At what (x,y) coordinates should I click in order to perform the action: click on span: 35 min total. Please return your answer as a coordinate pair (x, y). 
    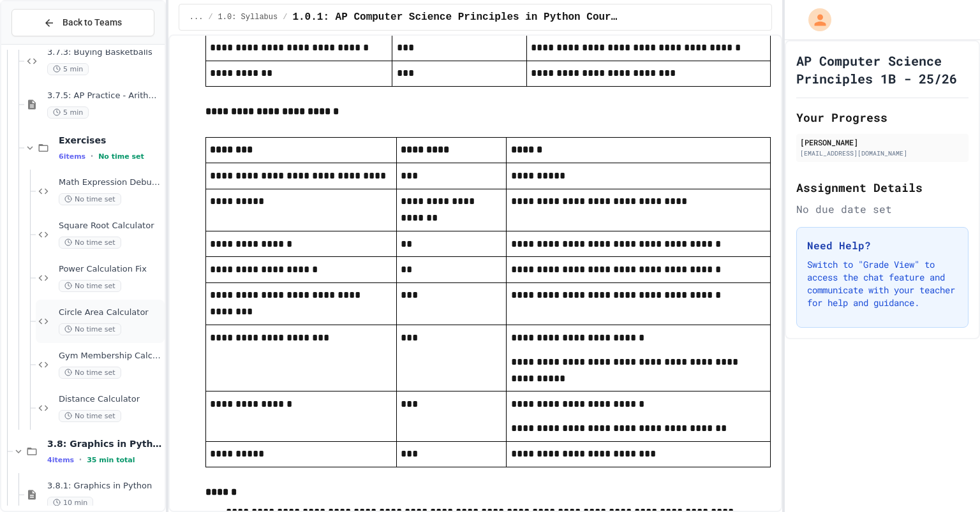
    Looking at the image, I should click on (111, 460).